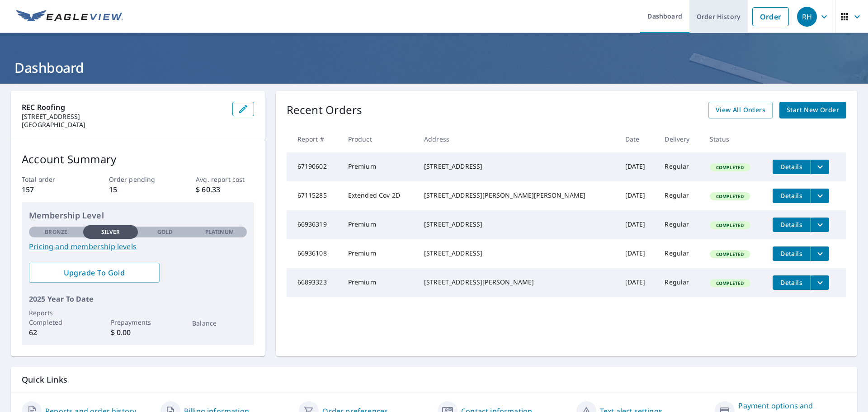 This screenshot has height=412, width=868. I want to click on p: Avg. report cost, so click(225, 179).